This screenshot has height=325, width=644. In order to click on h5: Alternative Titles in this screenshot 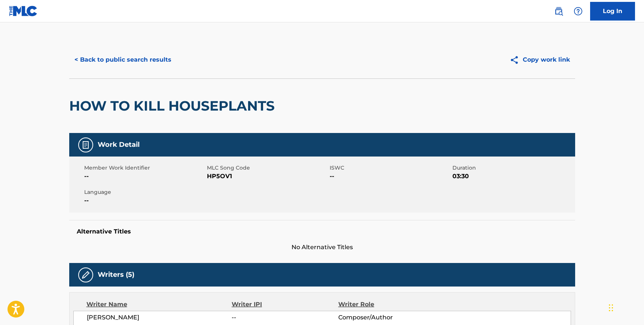, I will do `click(322, 232)`.